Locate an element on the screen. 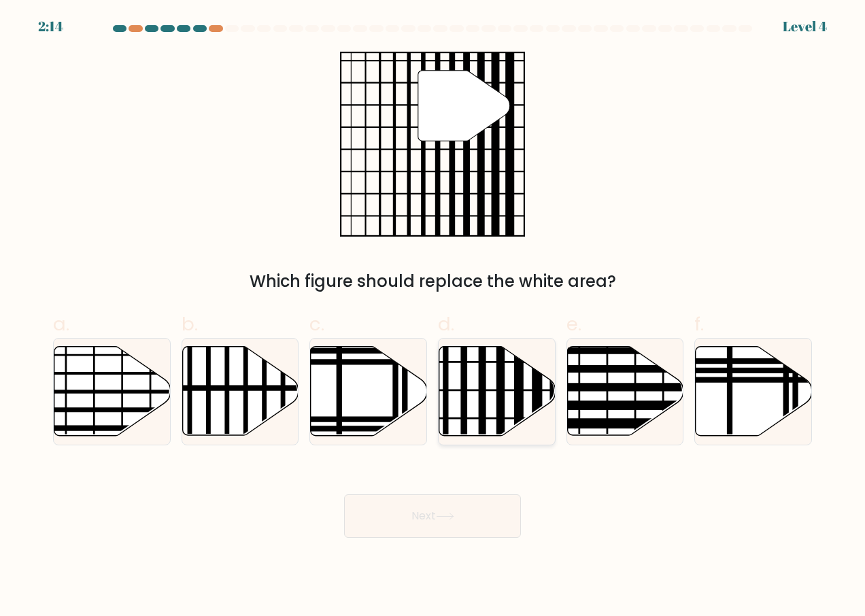  div: 2:14 is located at coordinates (51, 27).